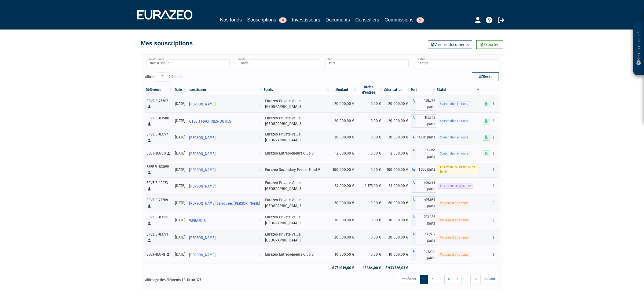  Describe the element at coordinates (426, 137) in the screenshot. I see `span: 133,511 parts` at that location.